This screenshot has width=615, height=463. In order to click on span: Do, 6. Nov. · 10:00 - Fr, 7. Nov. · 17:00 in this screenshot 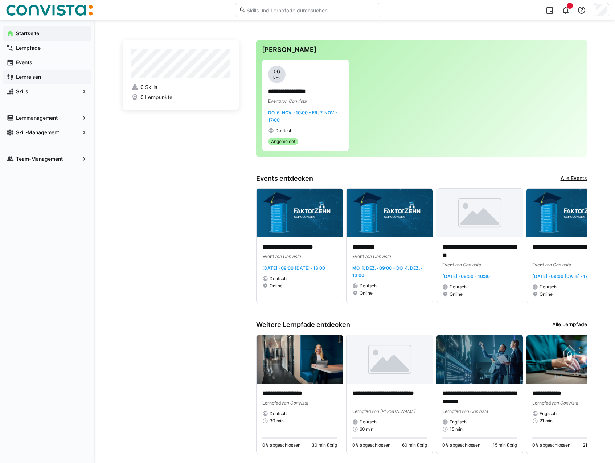, I will do `click(303, 116)`.